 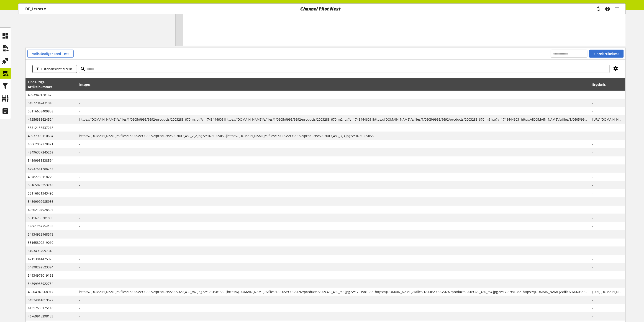 I want to click on span: 55512156537218, so click(x=51, y=127).